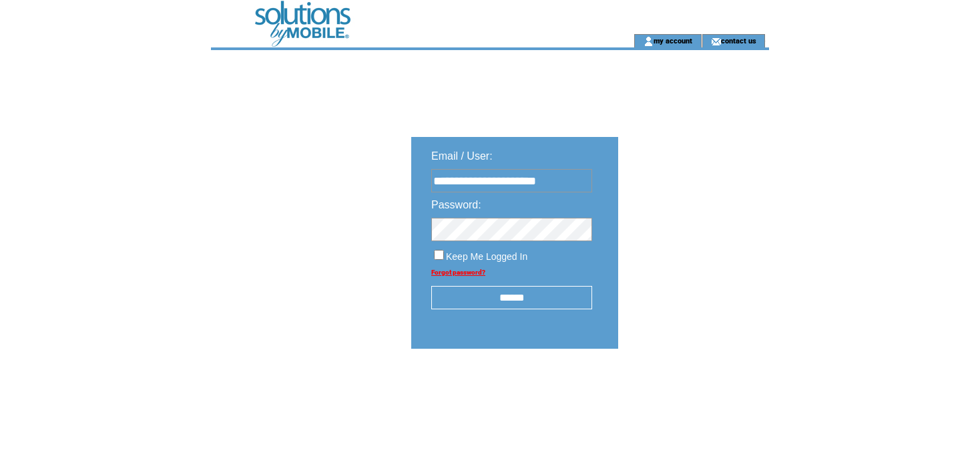 This screenshot has width=980, height=475. What do you see at coordinates (738, 40) in the screenshot?
I see `a: contact us` at bounding box center [738, 40].